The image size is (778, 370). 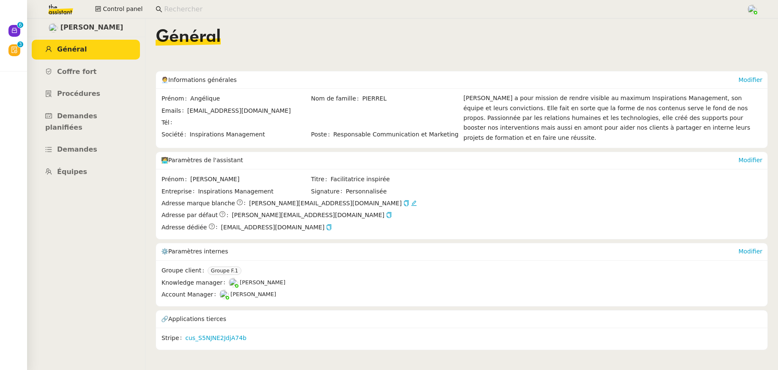 I want to click on img: users%2FyQfMwtYgTqhRP2YHWHmG2s2LYaD3%2Favatar%2Fprofile-pic.png, so click(x=233, y=283).